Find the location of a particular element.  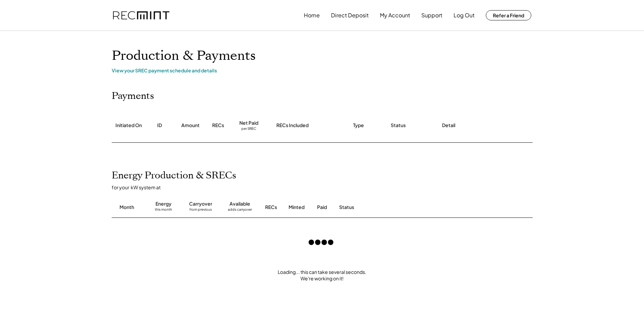

img: recmint-logotype%403x.png is located at coordinates (141, 15).